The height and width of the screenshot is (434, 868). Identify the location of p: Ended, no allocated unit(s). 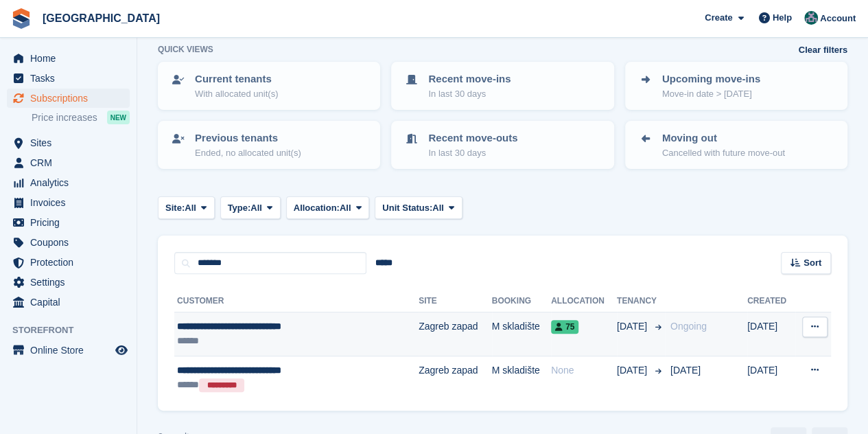
(248, 153).